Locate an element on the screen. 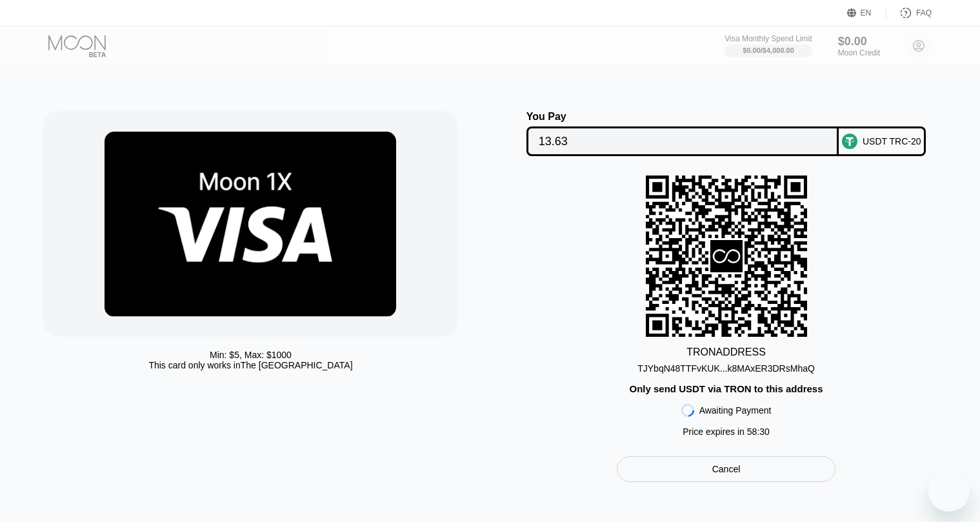 Image resolution: width=980 pixels, height=522 pixels. div: Awaiting Payment is located at coordinates (736, 410).